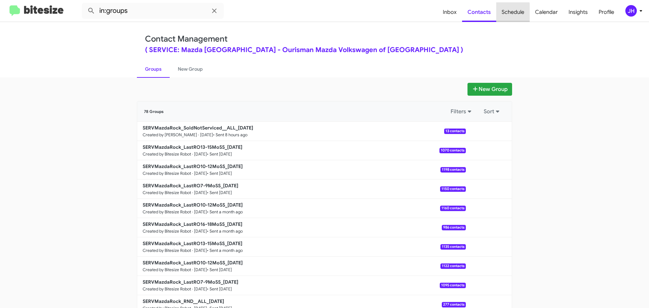 This screenshot has height=308, width=649. What do you see at coordinates (186, 39) in the screenshot?
I see `a: Contact Management` at bounding box center [186, 39].